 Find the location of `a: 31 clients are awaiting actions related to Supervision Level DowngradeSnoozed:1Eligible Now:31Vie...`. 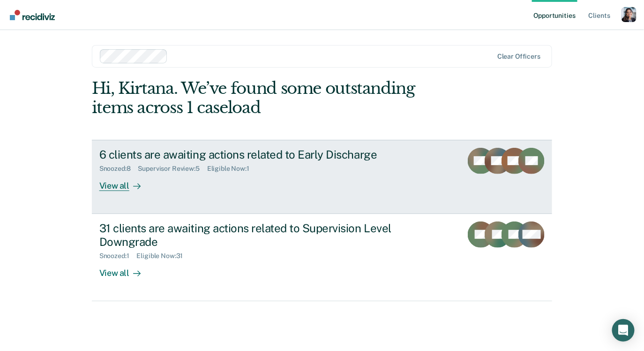

a: 31 clients are awaiting actions related to Supervision Level DowngradeSnoozed:1Eligible Now:31Vie... is located at coordinates (322, 257).